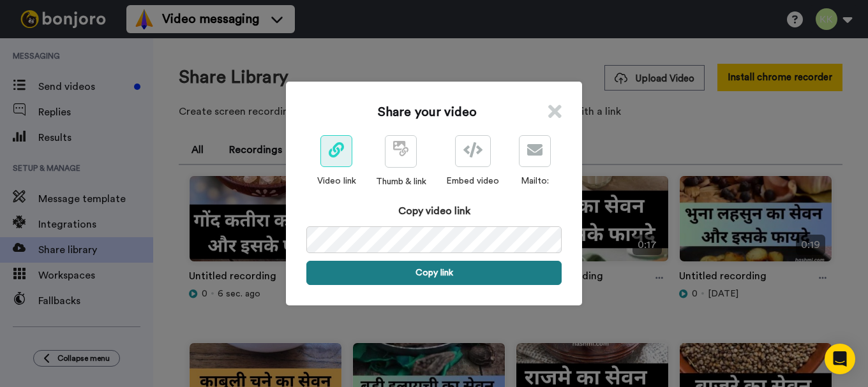  Describe the element at coordinates (336, 181) in the screenshot. I see `div: Video link` at that location.